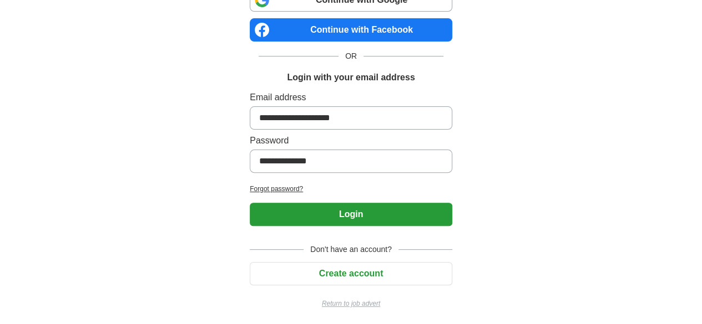 The height and width of the screenshot is (324, 702). I want to click on p: Return to job advert, so click(350, 304).